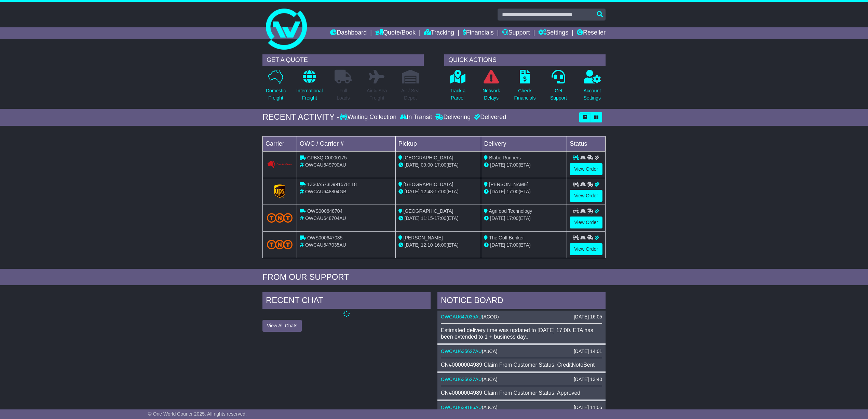 The width and height of the screenshot is (868, 419). Describe the element at coordinates (280, 244) in the screenshot. I see `img: TNT_Domestic.png` at that location.